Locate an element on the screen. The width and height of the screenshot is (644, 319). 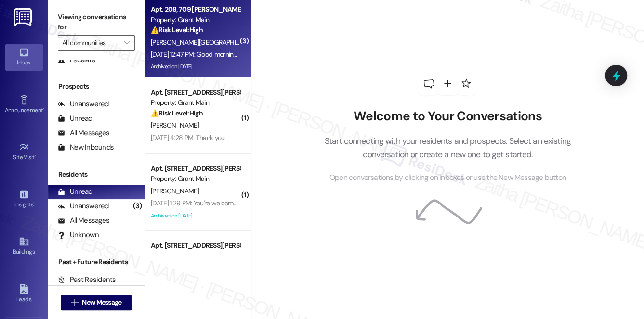
div: (3) is located at coordinates (137, 206).